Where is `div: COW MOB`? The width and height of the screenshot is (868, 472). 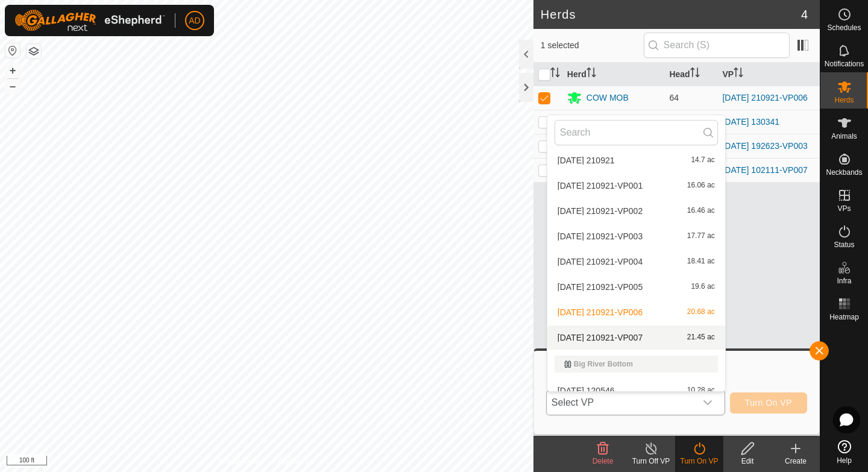 div: COW MOB is located at coordinates (607, 98).